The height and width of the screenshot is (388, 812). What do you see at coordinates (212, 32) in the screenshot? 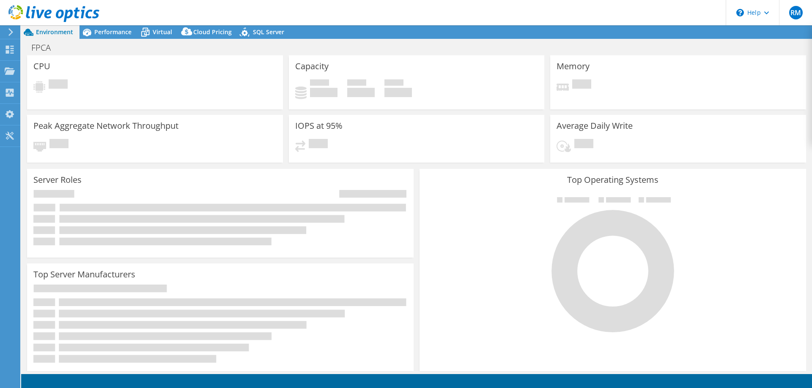
I see `span: Cloud Pricing` at bounding box center [212, 32].